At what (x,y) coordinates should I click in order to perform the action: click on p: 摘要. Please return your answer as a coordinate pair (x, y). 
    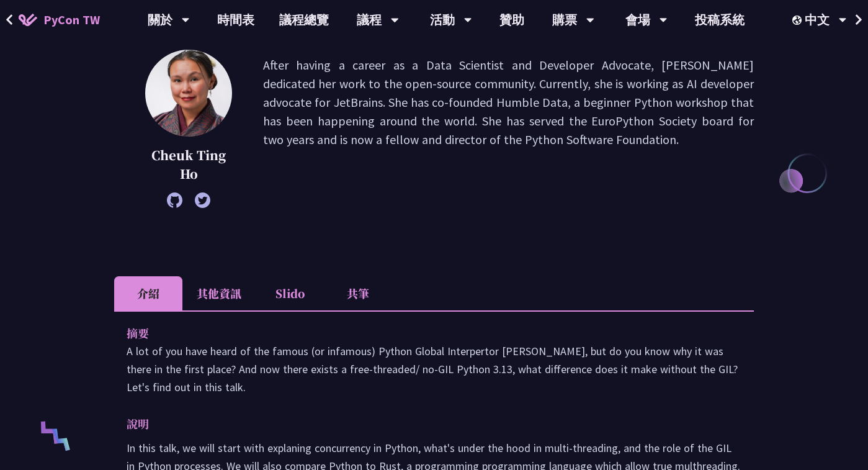
    Looking at the image, I should click on (421, 333).